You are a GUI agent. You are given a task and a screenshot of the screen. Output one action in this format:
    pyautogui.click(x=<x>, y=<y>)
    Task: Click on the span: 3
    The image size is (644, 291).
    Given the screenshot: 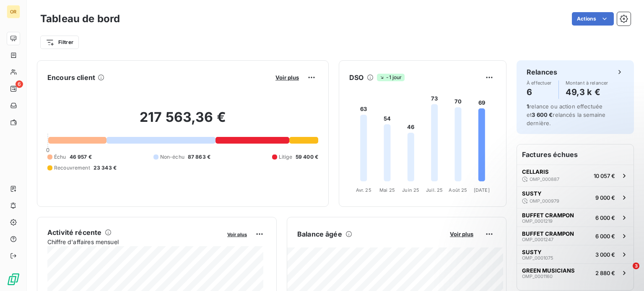 What is the action you would take?
    pyautogui.click(x=636, y=266)
    